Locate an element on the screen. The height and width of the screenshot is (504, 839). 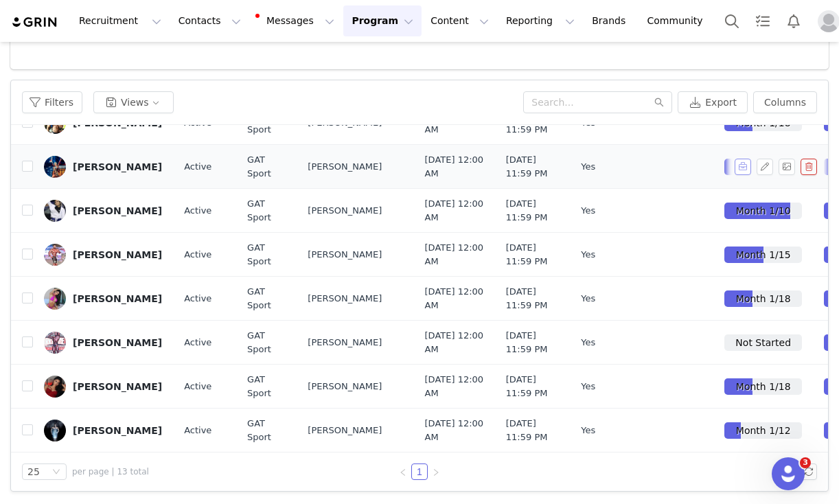
div: Not Started is located at coordinates (763, 343).